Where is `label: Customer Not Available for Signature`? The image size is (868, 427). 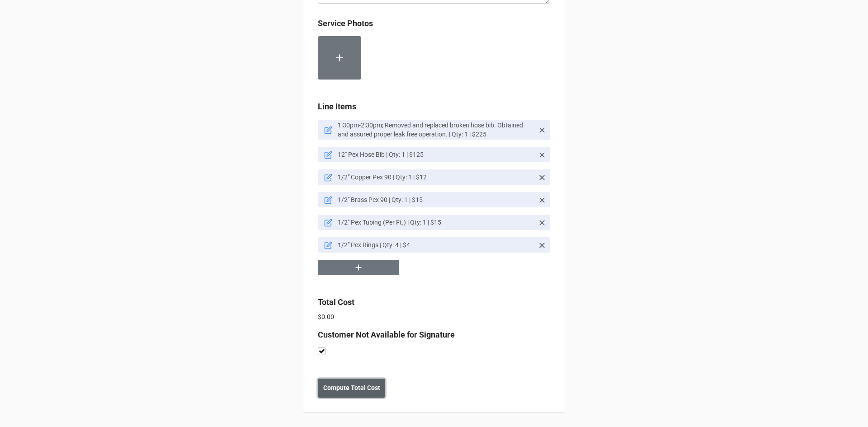
label: Customer Not Available for Signature is located at coordinates (386, 334).